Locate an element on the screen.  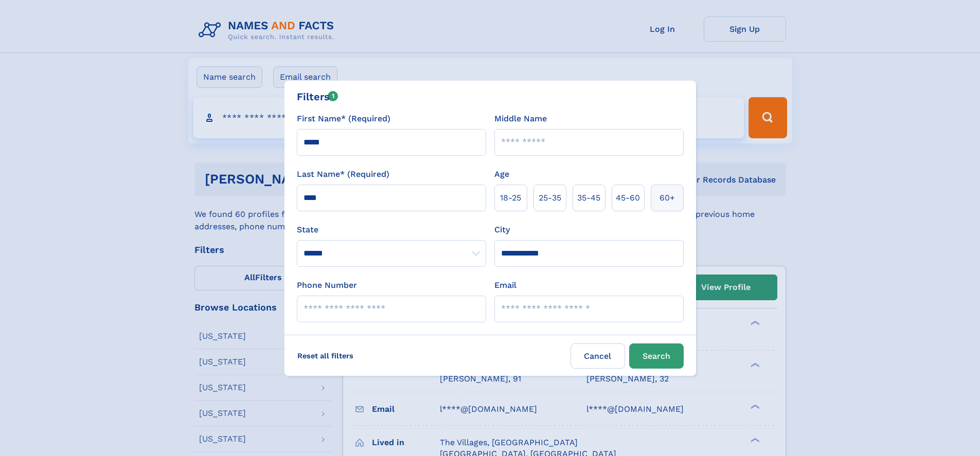
span: 60+ is located at coordinates (667, 198).